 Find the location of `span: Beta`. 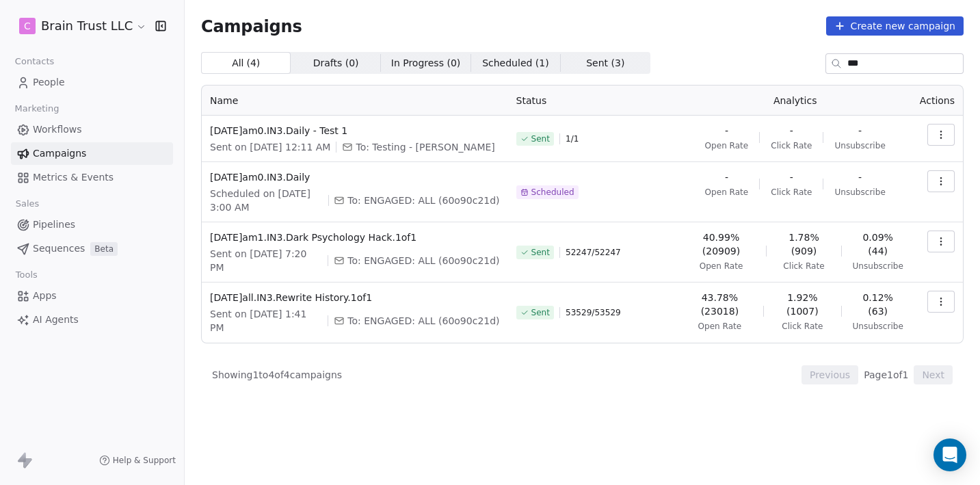

span: Beta is located at coordinates (104, 249).